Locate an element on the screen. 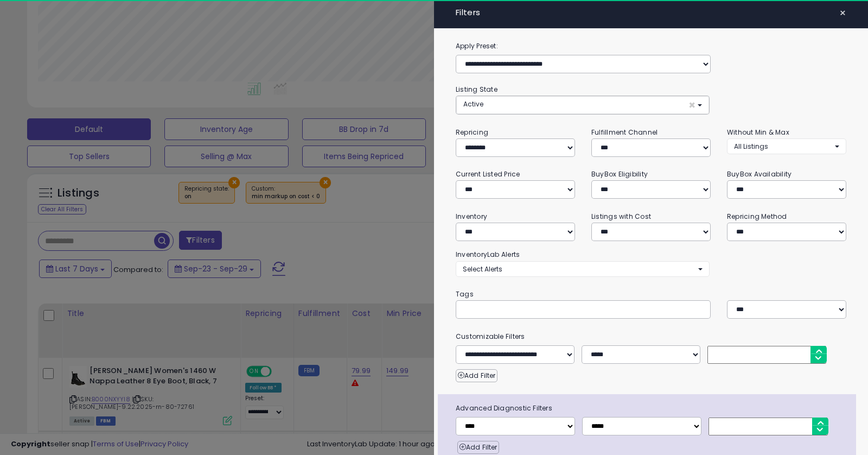  span: Active is located at coordinates (473, 103).